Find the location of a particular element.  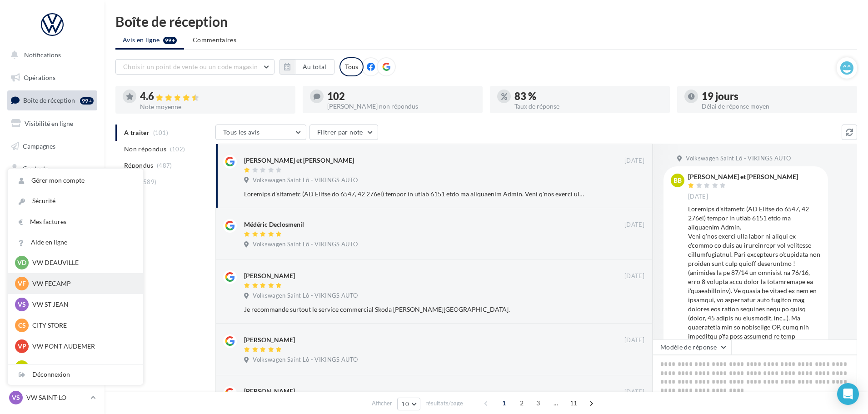

div: Médéric Declosmenil is located at coordinates (274, 224).